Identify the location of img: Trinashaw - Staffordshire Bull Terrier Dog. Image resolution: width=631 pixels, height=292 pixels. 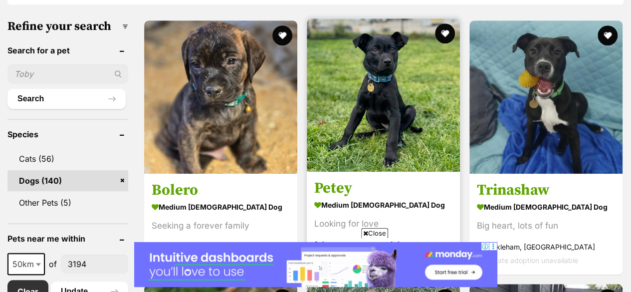
(546, 97).